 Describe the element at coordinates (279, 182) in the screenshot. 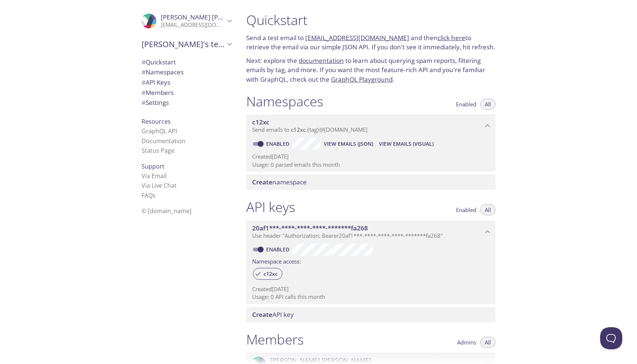

I see `span: namespace` at that location.